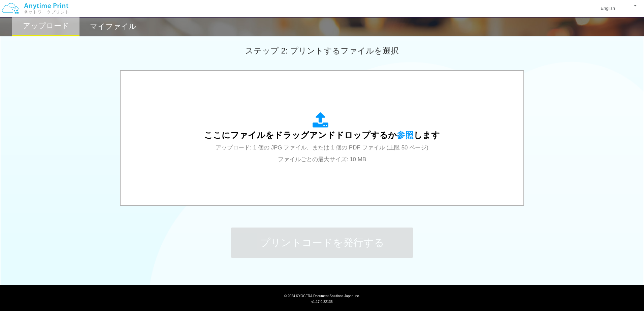 The image size is (644, 311). I want to click on span: ここにファイルをドラッグアンドドロップするか します, so click(322, 135).